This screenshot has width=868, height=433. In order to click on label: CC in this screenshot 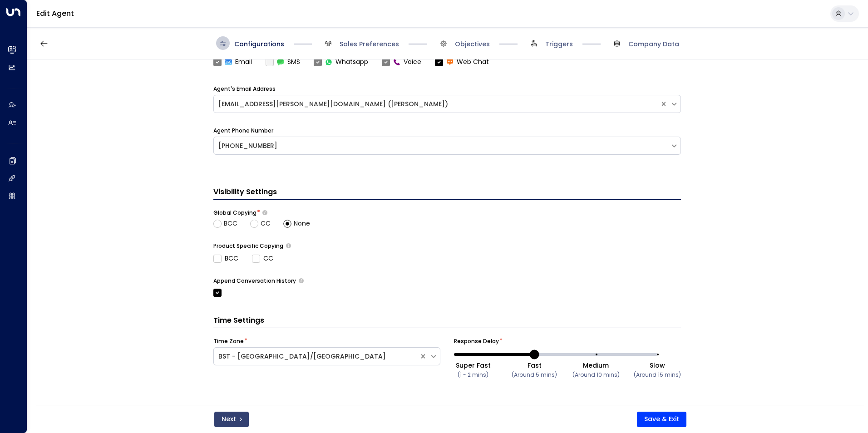, I will do `click(262, 259)`.